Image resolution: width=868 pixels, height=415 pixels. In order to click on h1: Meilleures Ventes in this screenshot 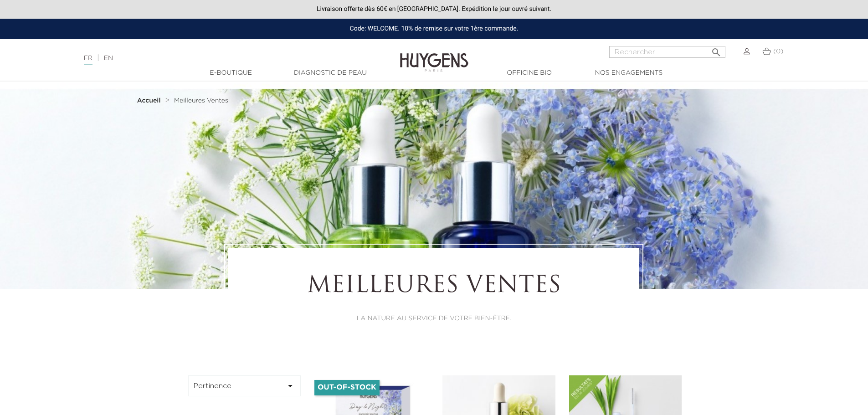, I will do `click(434, 286)`.